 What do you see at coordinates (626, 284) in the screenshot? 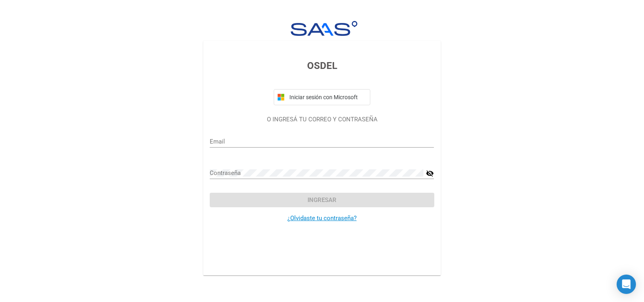
I see `div: Open Intercom Messenger` at bounding box center [626, 284].